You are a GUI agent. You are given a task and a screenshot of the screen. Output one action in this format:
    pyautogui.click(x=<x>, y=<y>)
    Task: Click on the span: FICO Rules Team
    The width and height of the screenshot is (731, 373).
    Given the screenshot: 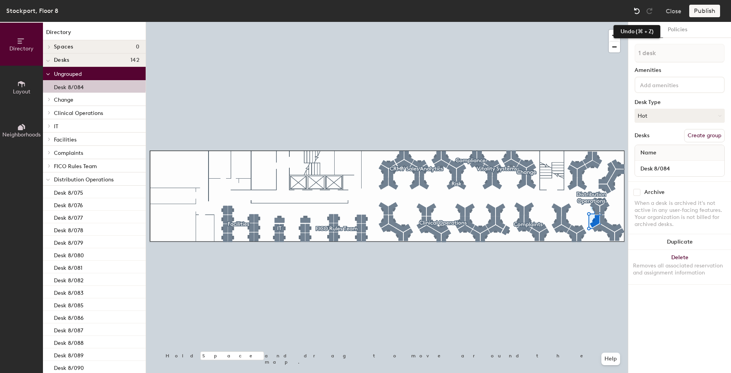 What is the action you would take?
    pyautogui.click(x=75, y=166)
    